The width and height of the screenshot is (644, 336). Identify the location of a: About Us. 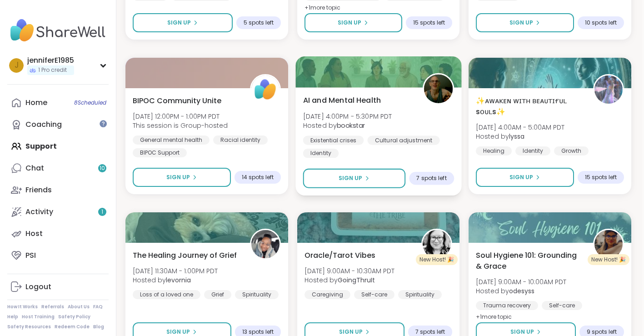
(79, 307).